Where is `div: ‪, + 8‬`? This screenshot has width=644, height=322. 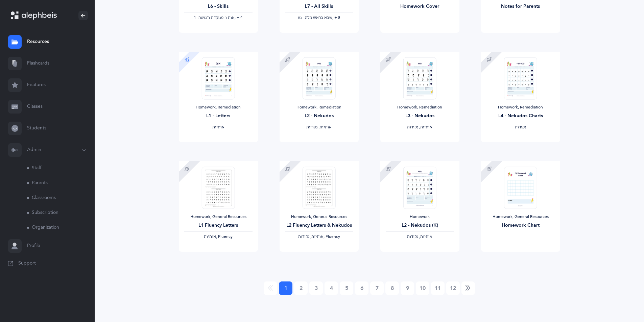 div: ‪, + 8‬ is located at coordinates (319, 18).